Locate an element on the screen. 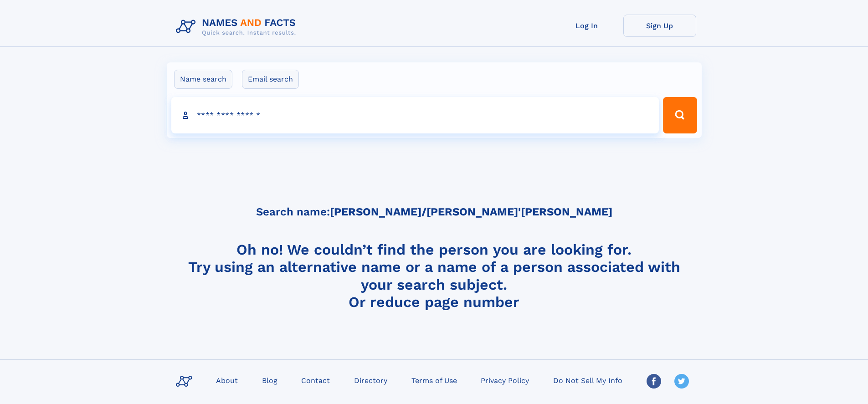 Image resolution: width=868 pixels, height=404 pixels. img: Facebook is located at coordinates (654, 381).